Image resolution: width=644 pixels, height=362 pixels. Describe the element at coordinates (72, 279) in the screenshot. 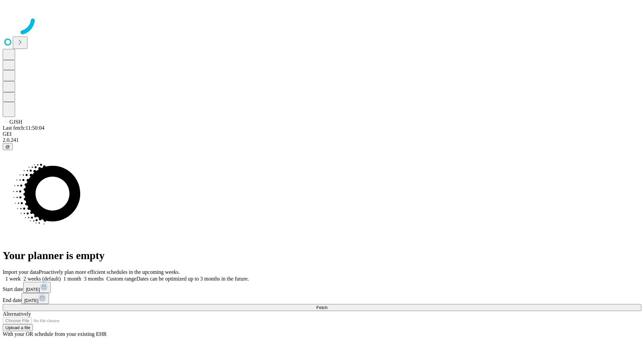

I see `span: 1 month` at that location.